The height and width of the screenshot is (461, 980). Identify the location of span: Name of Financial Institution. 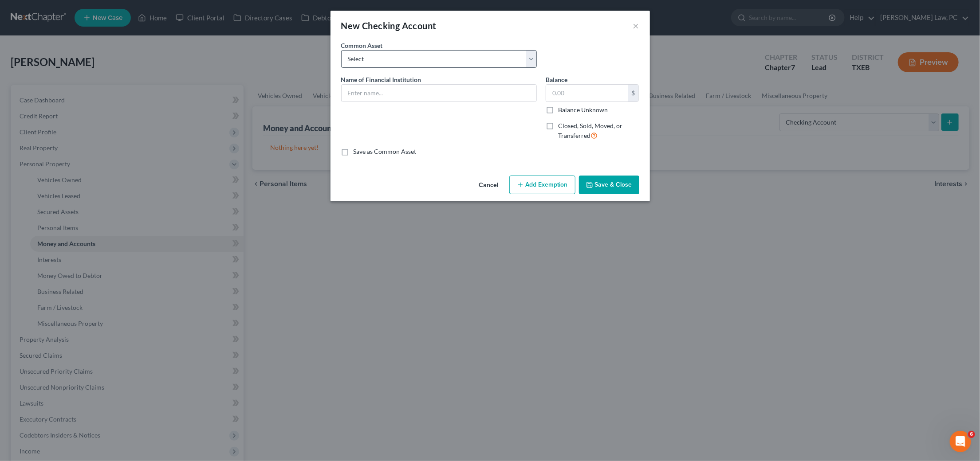
(381, 80).